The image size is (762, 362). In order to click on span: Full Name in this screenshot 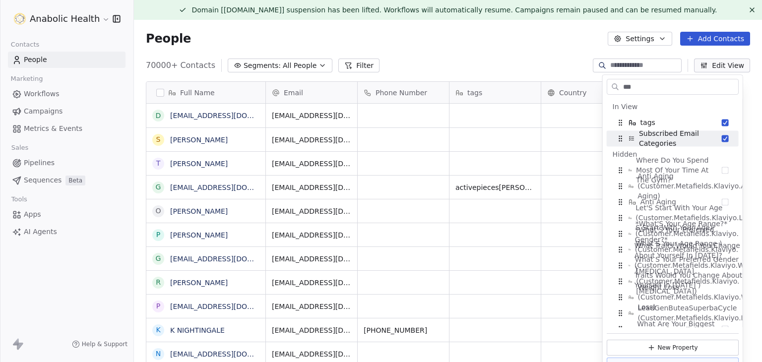, I will do `click(197, 93)`.